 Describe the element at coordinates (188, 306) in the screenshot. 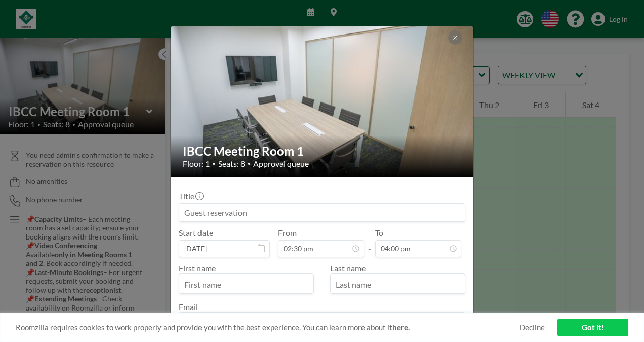

I see `label: Email` at that location.